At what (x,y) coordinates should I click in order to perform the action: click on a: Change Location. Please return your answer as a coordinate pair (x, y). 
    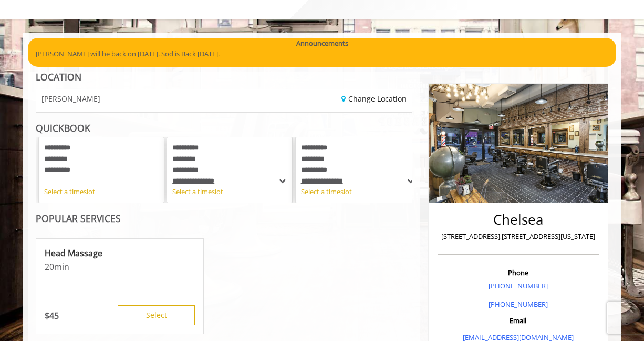
    Looking at the image, I should click on (374, 98).